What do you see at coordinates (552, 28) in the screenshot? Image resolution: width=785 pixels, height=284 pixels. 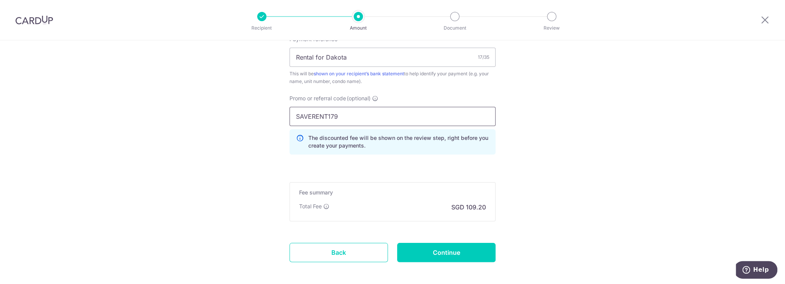 I see `p: Review` at bounding box center [552, 28].